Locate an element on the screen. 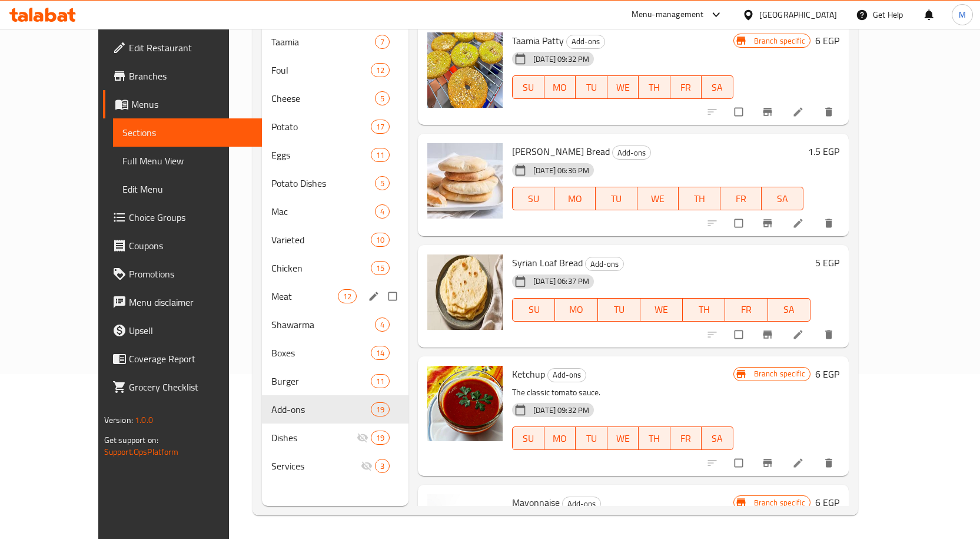 Image resolution: width=980 pixels, height=539 pixels. div: Dishes is located at coordinates (314, 437).